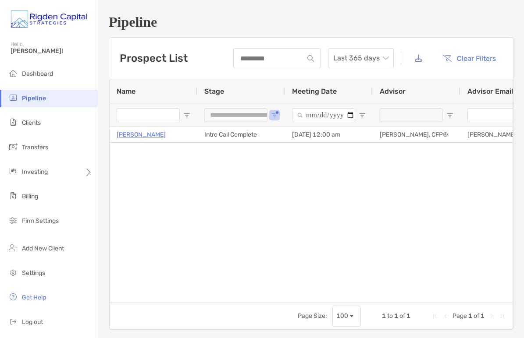 This screenshot has height=338, width=524. I want to click on div: Page Size, so click(346, 316).